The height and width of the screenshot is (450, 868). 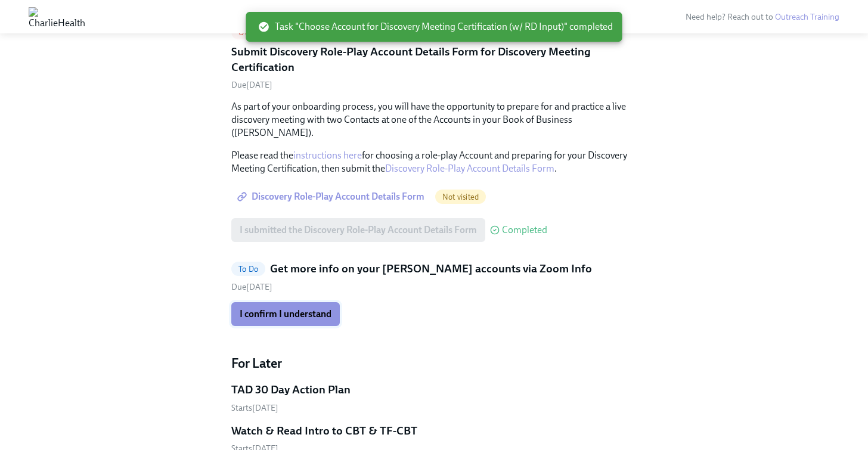 What do you see at coordinates (434, 364) in the screenshot?
I see `h4: For Later` at bounding box center [434, 364].